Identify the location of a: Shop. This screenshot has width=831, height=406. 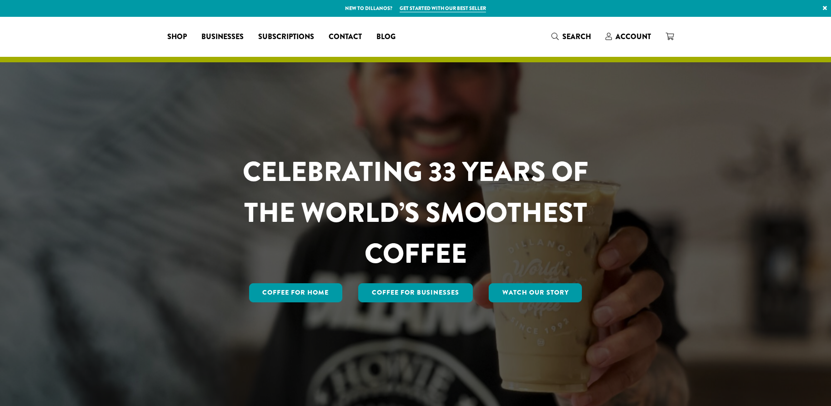
(177, 37).